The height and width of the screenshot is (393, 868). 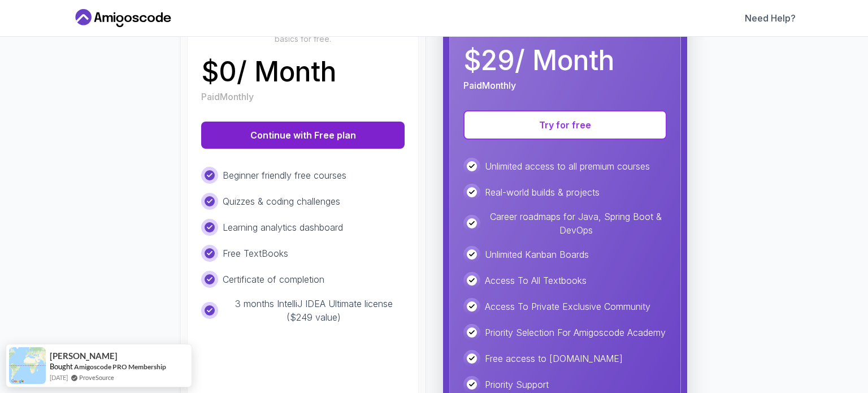 What do you see at coordinates (314, 311) in the screenshot?
I see `p: 3 months IntelliJ IDEA Ultimate license ($249 value)` at bounding box center [314, 311].